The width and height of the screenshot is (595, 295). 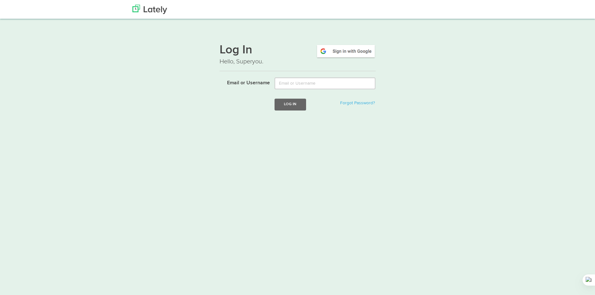 I want to click on h1: Log In, so click(x=298, y=51).